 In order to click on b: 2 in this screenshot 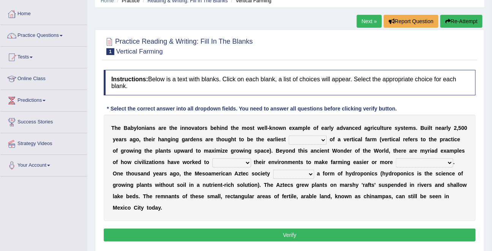, I will do `click(456, 128)`.